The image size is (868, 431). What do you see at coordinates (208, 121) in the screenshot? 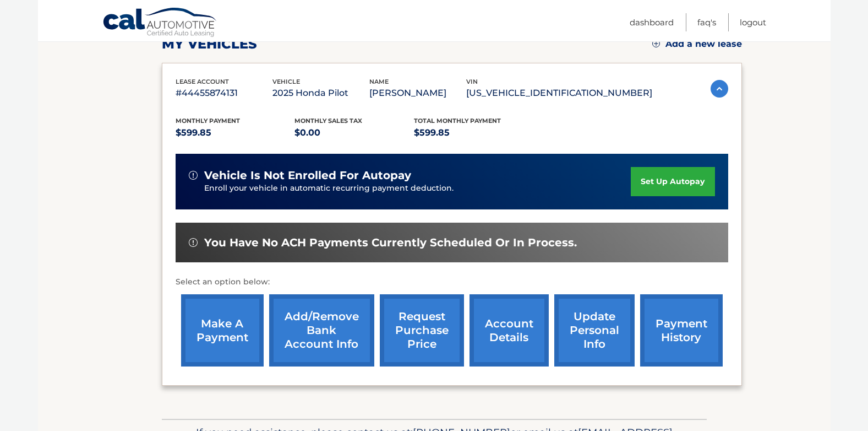
I see `span: Monthly Payment` at bounding box center [208, 121].